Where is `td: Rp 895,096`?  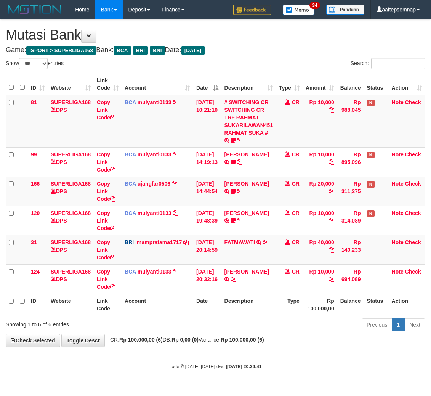
td: Rp 895,096 is located at coordinates (350, 162).